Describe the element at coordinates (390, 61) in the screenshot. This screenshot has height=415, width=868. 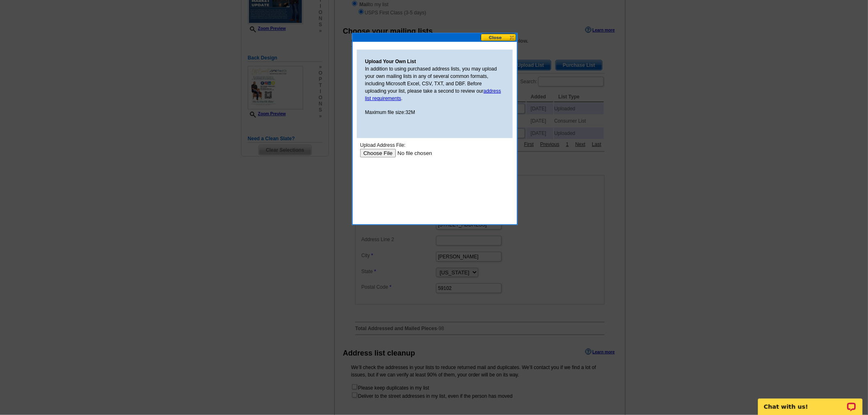
I see `strong: Upload Your Own List` at that location.